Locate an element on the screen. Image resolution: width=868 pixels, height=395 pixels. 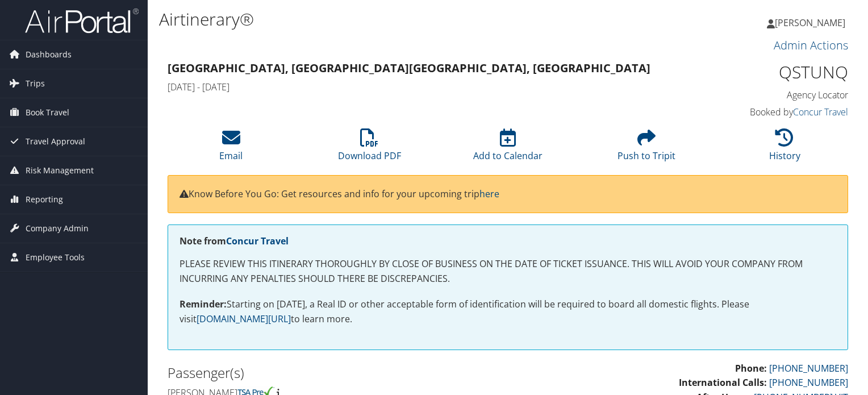
span: Employee Tools is located at coordinates (55, 258).